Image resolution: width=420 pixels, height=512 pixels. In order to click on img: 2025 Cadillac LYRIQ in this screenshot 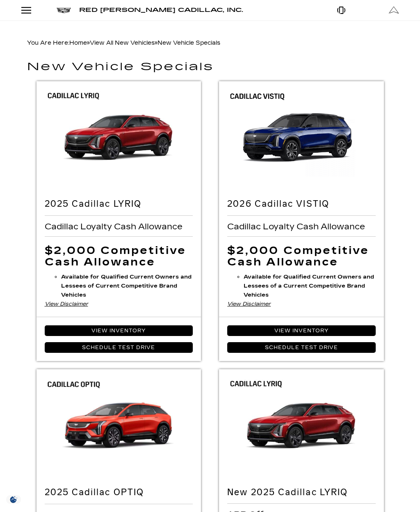, I will do `click(118, 136)`.